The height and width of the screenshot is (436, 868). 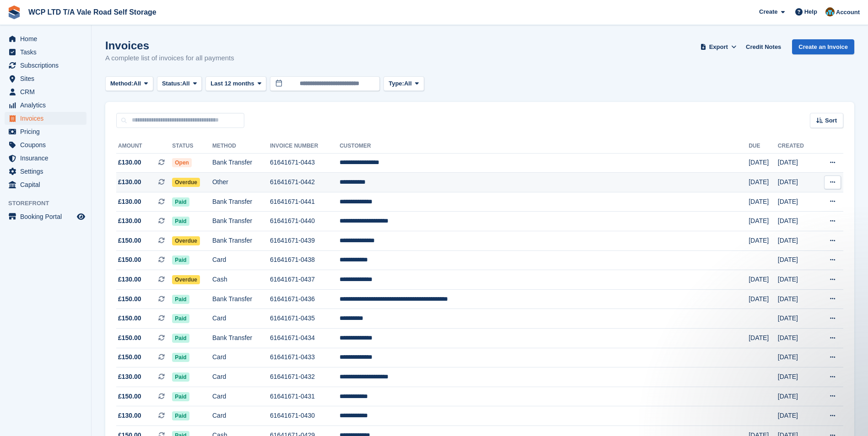 I want to click on span: Open, so click(x=181, y=162).